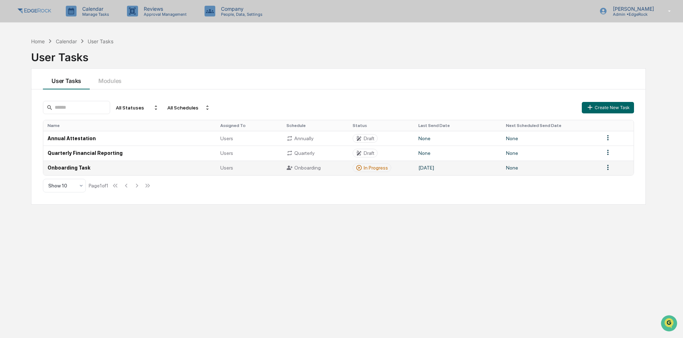 The image size is (683, 338). I want to click on button: Create New Task, so click(608, 108).